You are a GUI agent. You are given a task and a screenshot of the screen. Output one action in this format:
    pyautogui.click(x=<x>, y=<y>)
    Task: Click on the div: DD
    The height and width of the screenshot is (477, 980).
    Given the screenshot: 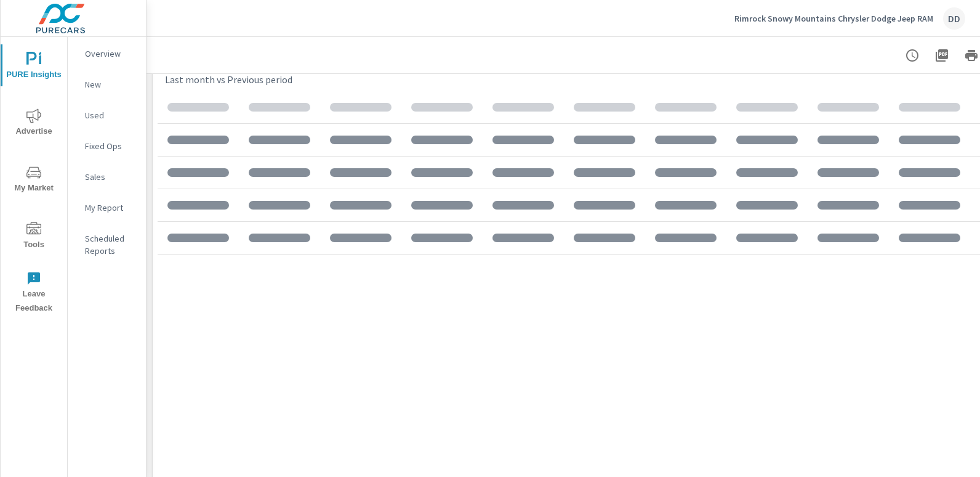 What is the action you would take?
    pyautogui.click(x=955, y=18)
    